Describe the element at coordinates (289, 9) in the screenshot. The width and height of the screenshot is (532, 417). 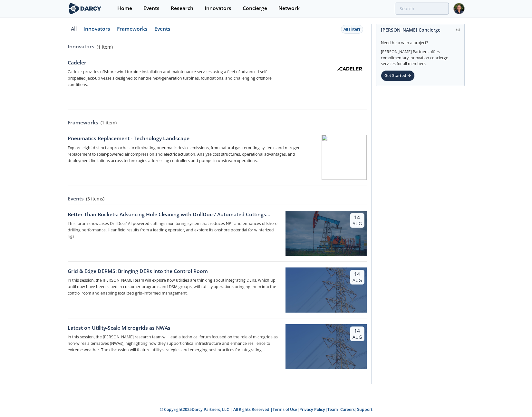
I see `div: Network` at that location.